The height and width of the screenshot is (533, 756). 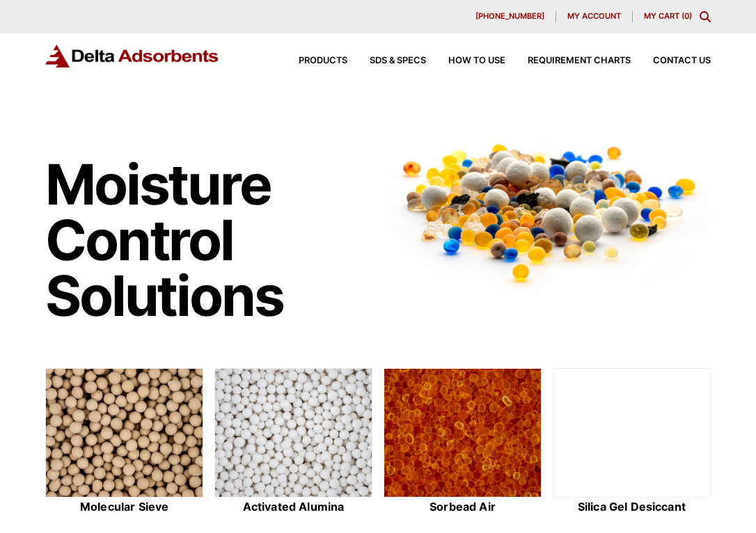 I want to click on span: 0, so click(x=686, y=16).